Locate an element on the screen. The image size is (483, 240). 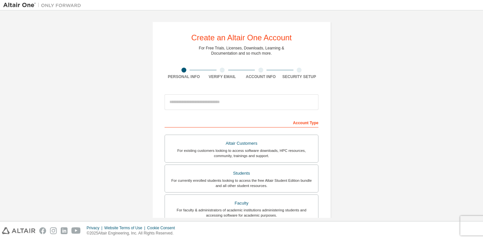
img: youtube.svg is located at coordinates (76, 230).